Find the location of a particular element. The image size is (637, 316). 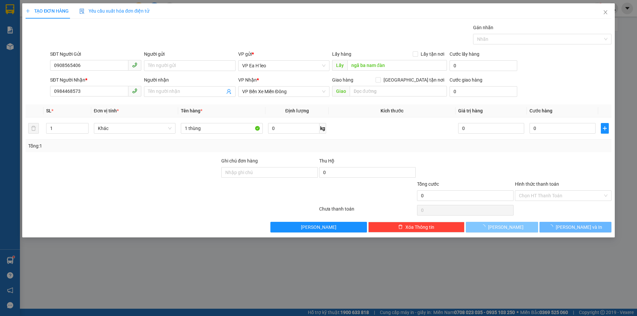

div: Chưa thanh toán is located at coordinates (367, 211).